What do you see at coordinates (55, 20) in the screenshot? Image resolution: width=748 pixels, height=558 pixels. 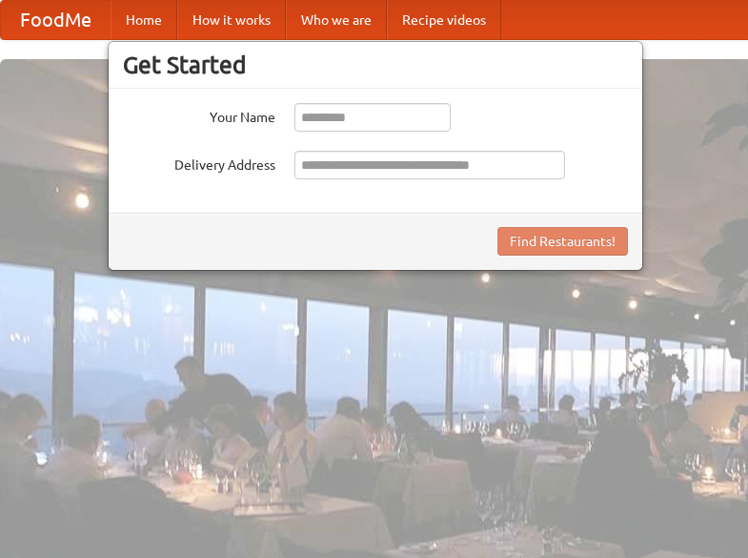 I see `a: FoodMe` at bounding box center [55, 20].